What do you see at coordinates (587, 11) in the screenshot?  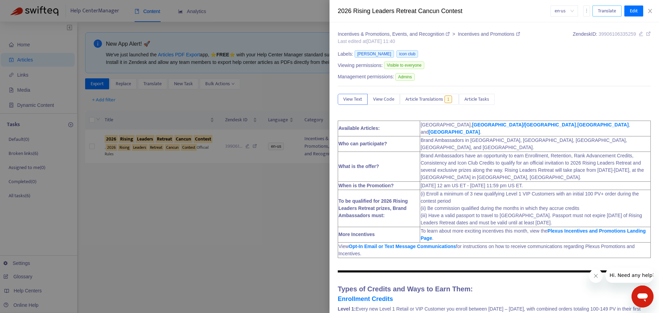 I see `span: more` at bounding box center [587, 11].